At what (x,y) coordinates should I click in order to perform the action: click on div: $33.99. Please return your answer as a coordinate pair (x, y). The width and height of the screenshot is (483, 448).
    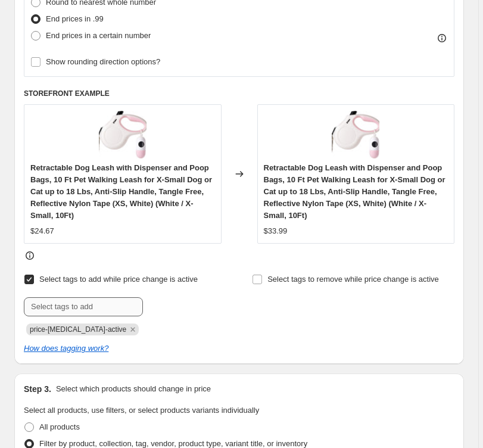
    Looking at the image, I should click on (276, 231).